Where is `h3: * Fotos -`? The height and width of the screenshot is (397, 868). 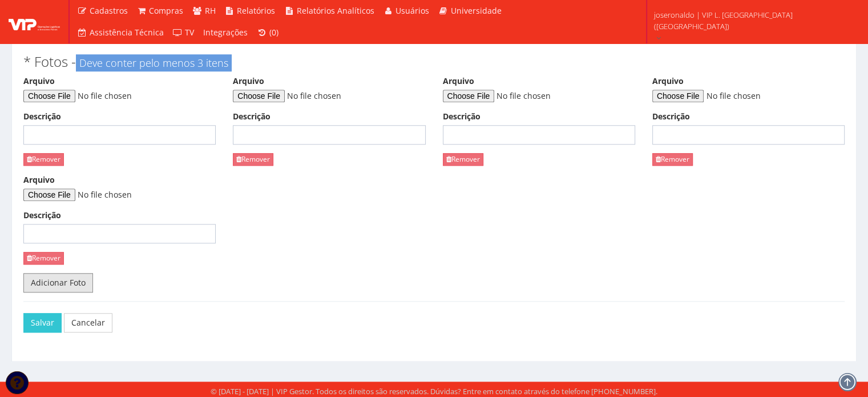 h3: * Fotos - is located at coordinates (434, 62).